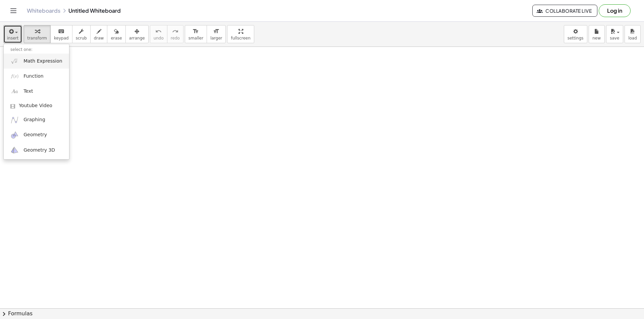  I want to click on img: f_x.png, so click(14, 76).